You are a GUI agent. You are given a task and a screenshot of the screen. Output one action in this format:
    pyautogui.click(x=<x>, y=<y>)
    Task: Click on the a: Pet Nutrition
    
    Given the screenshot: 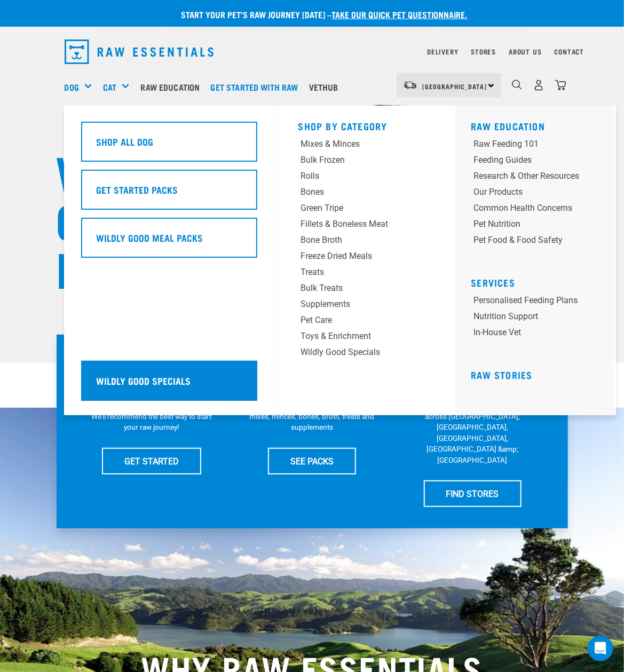 What is the action you would take?
    pyautogui.click(x=538, y=226)
    